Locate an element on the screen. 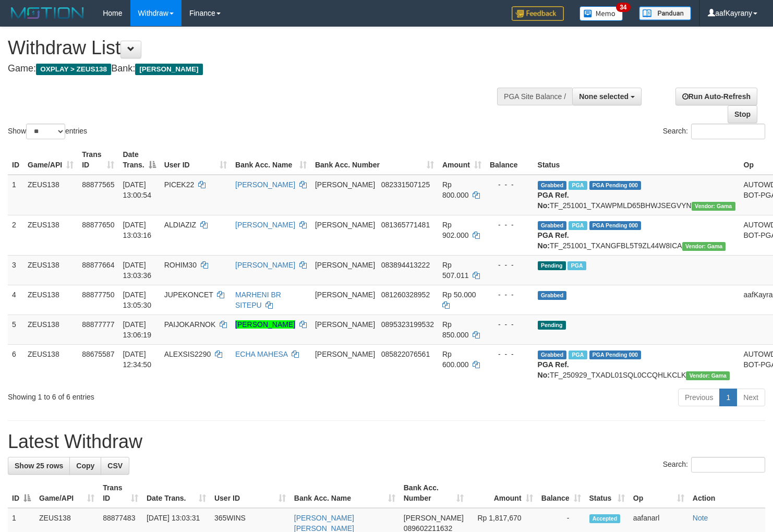 This screenshot has width=773, height=532. th: ID is located at coordinates (16, 160).